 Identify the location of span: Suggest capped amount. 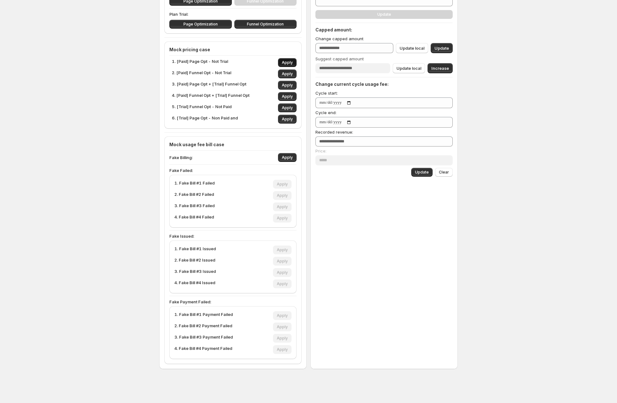
(340, 59).